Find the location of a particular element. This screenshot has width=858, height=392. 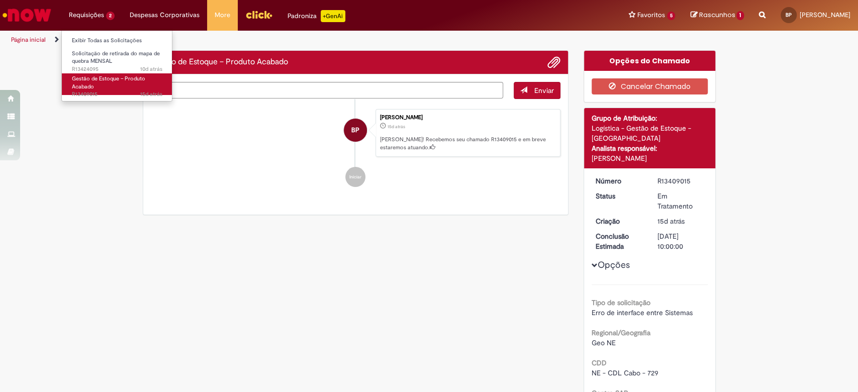

span: Solicitação de retirada do mapa de quebra MENSAL is located at coordinates (116, 57).